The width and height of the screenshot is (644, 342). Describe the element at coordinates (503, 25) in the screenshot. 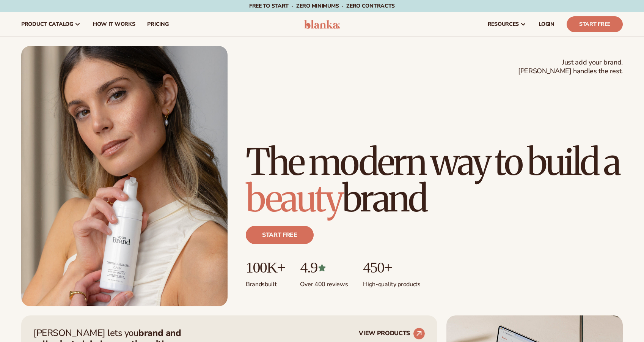

I see `span: resources` at that location.